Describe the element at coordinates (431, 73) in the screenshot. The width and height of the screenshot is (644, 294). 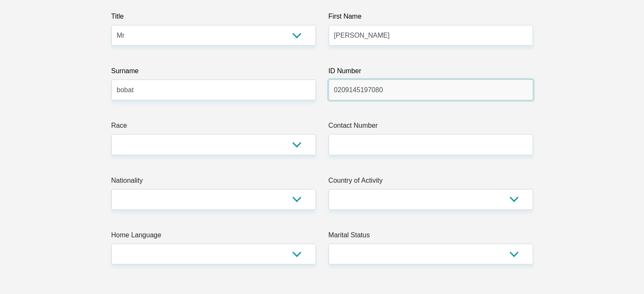
I see `label: ID Number` at that location.